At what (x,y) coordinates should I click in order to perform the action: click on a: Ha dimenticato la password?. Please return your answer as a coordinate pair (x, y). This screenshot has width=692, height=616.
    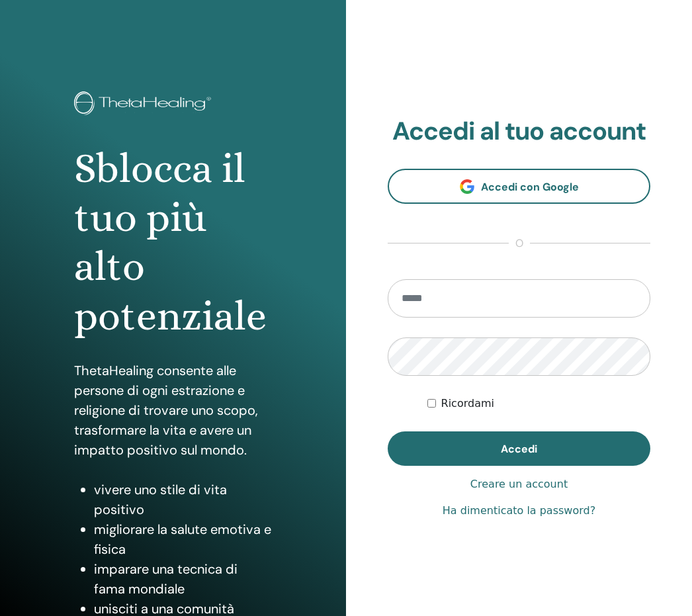
    Looking at the image, I should click on (518, 510).